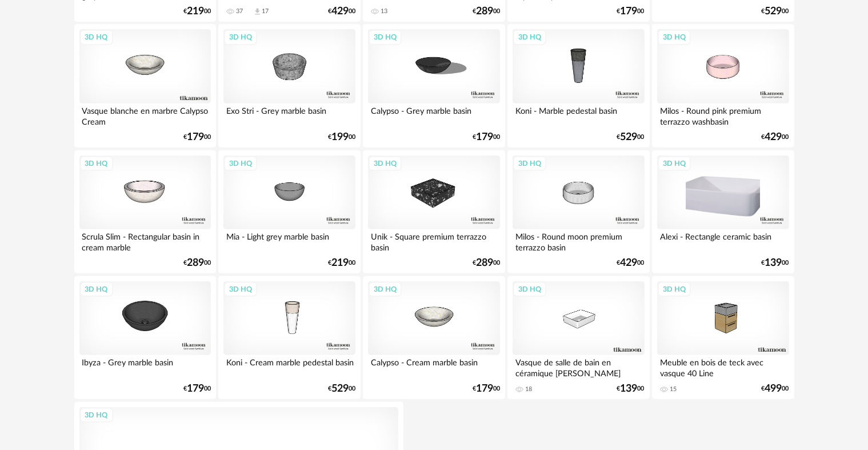 The height and width of the screenshot is (450, 868). Describe the element at coordinates (723, 367) in the screenshot. I see `div: Meuble en bois de teck avec vasque 40 Line` at that location.